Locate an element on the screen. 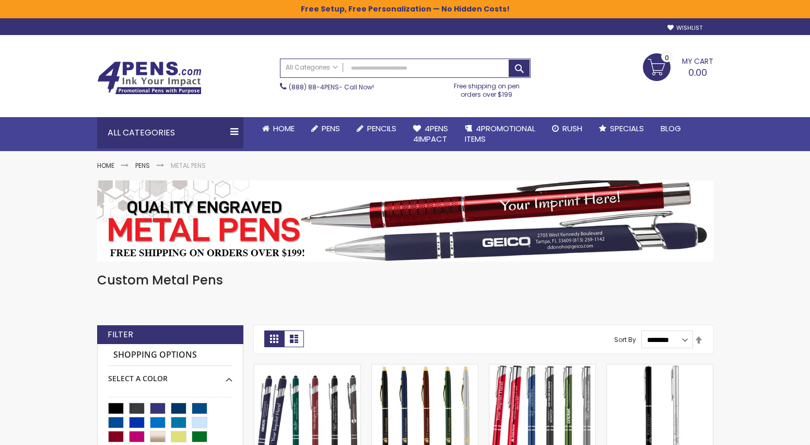 The width and height of the screenshot is (810, 445). span: Specials is located at coordinates (627, 128).